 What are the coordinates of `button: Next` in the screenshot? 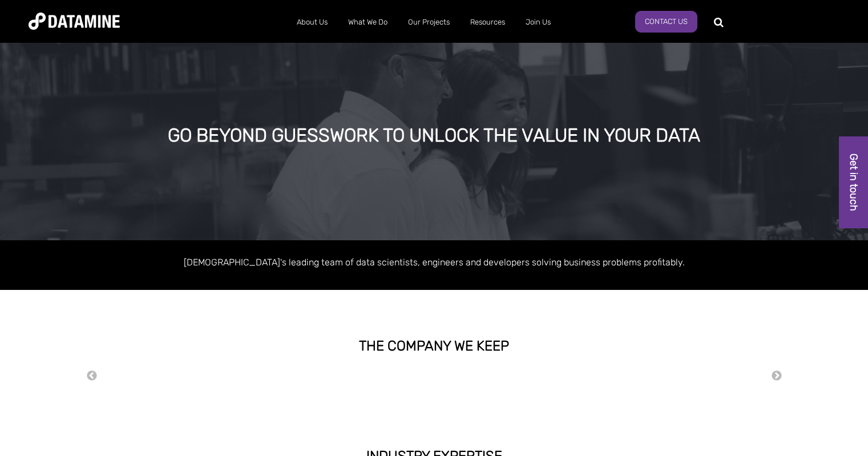 It's located at (777, 376).